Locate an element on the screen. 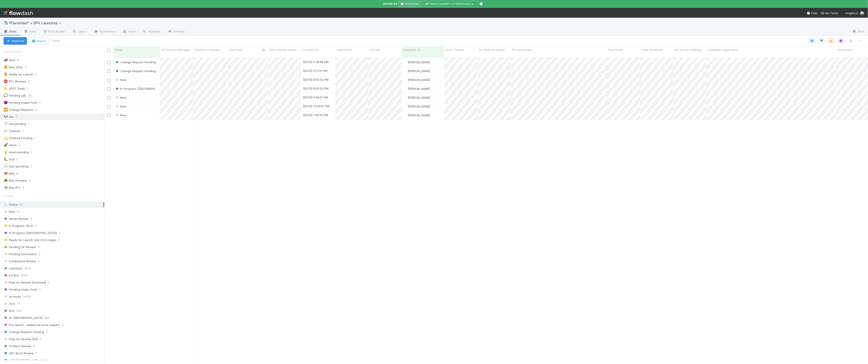 Image resolution: width=868 pixels, height=364 pixels. span: 3 is located at coordinates (19, 159).